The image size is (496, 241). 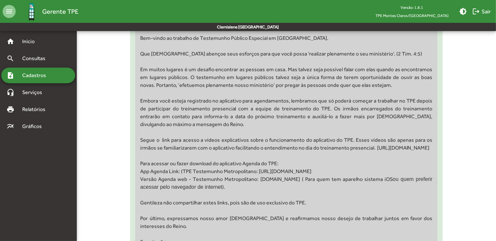 I want to click on span: Gentileza não compartilhar estes links, pois são de uso exclusivo do TPE., so click(x=223, y=203).